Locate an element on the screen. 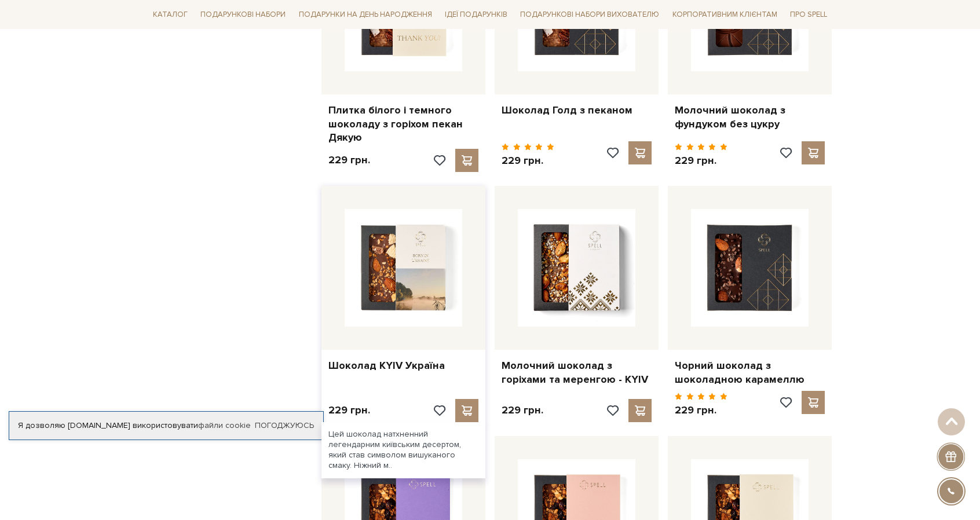 Image resolution: width=980 pixels, height=520 pixels. a: Подарунки на День народження is located at coordinates (366, 15).